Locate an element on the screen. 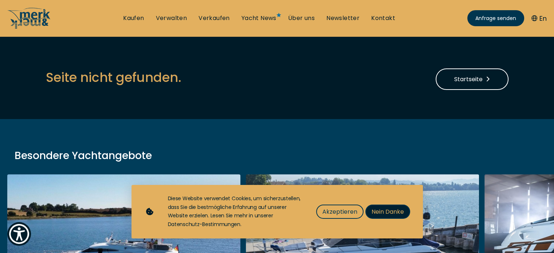 The image size is (554, 253). a: Yacht News is located at coordinates (259, 18).